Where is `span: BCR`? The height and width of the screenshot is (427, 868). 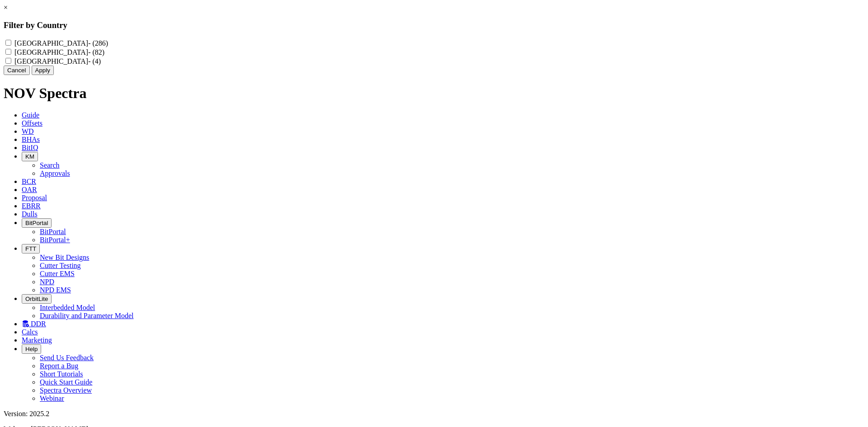 span: BCR is located at coordinates (29, 181).